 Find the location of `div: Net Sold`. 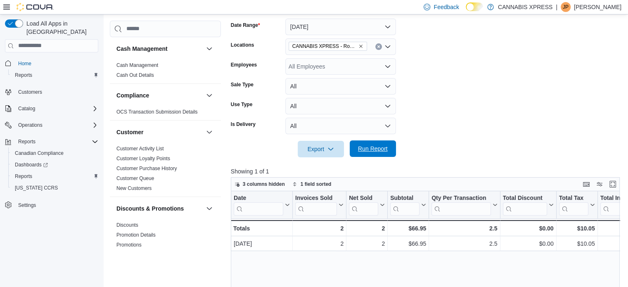

div: Net Sold is located at coordinates (363, 198).